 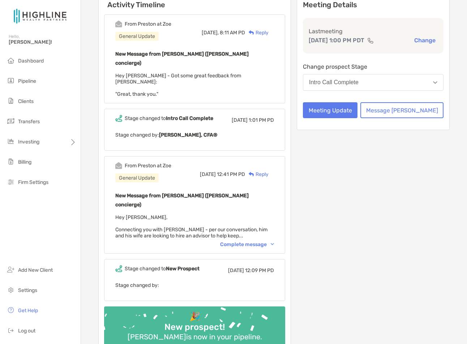 What do you see at coordinates (29, 121) in the screenshot?
I see `span: Transfers` at bounding box center [29, 121].